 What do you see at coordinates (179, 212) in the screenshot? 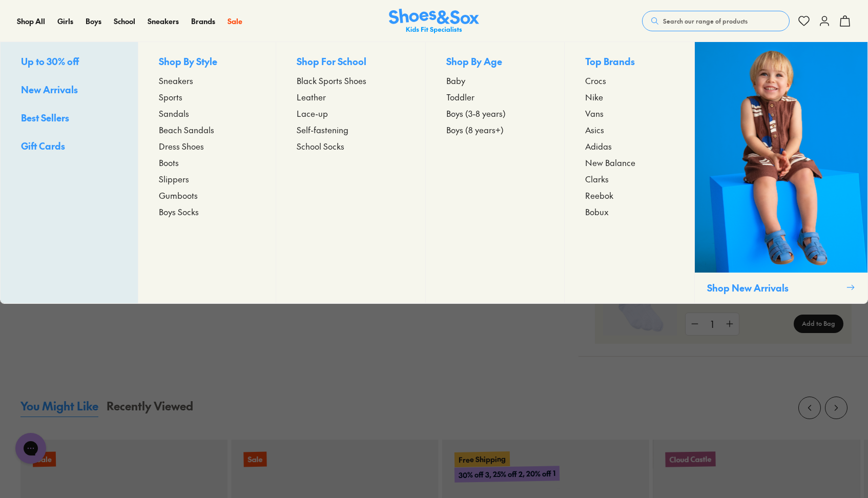
I see `span: Boys Socks` at bounding box center [179, 212].